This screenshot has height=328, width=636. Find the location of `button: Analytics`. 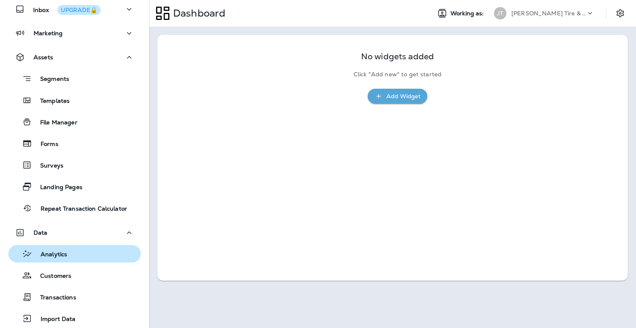

button: Analytics is located at coordinates (75, 253).